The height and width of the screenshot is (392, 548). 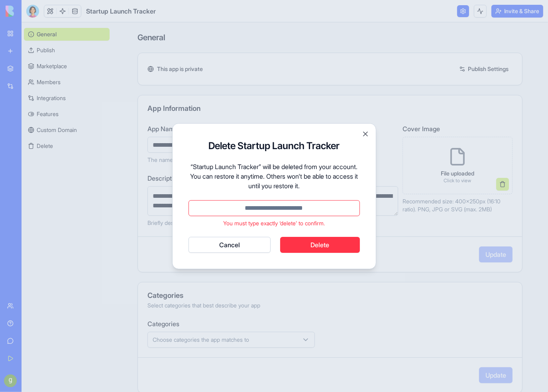 I want to click on p: You must type exactly ‘delete’ to confirm., so click(x=274, y=224).